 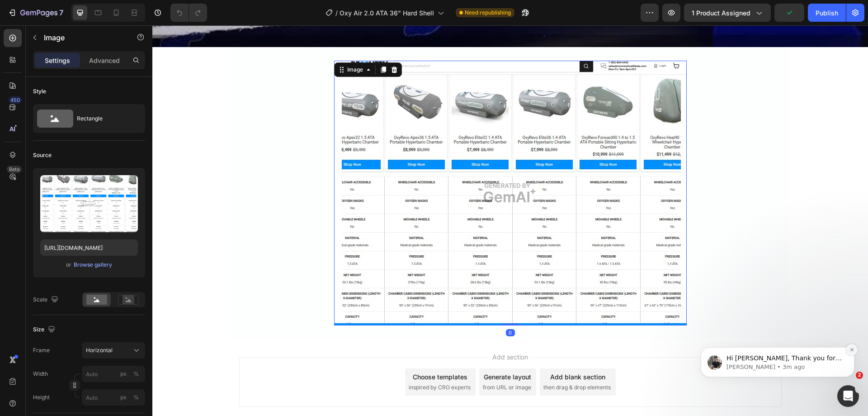 What do you see at coordinates (728, 13) in the screenshot?
I see `button: 1 product assigned` at bounding box center [728, 13].